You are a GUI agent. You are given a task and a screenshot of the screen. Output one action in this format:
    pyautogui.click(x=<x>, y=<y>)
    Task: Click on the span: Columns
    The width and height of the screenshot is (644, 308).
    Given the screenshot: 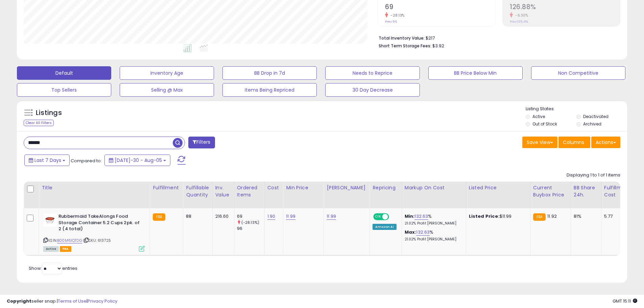 What is the action you would take?
    pyautogui.click(x=573, y=142)
    